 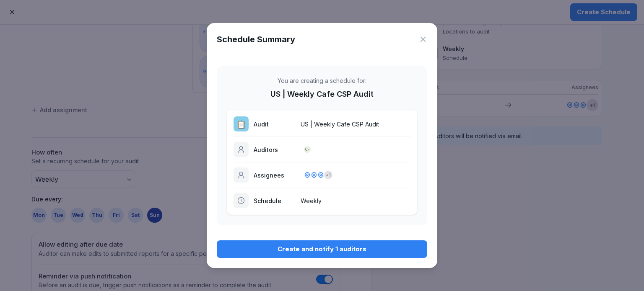 I want to click on div: Create and notify 1 auditors, so click(x=322, y=249).